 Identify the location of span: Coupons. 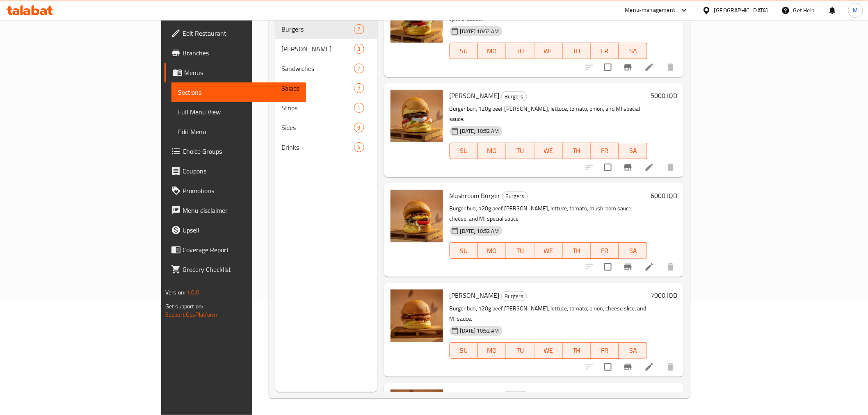
(241, 171).